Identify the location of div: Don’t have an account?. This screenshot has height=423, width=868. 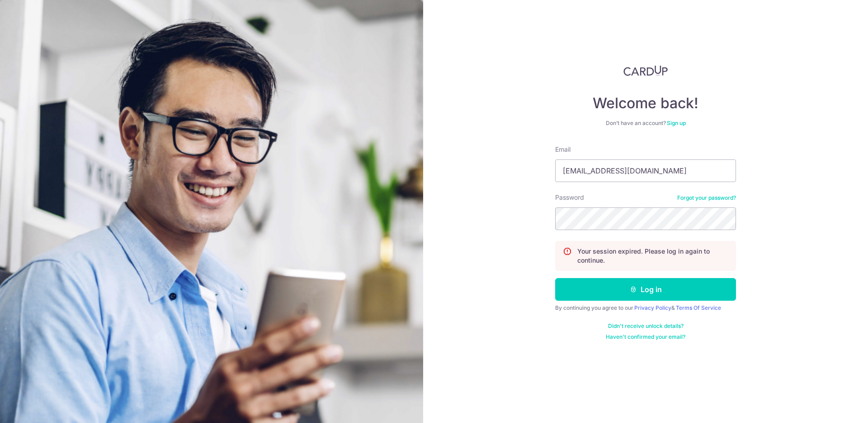
(646, 123).